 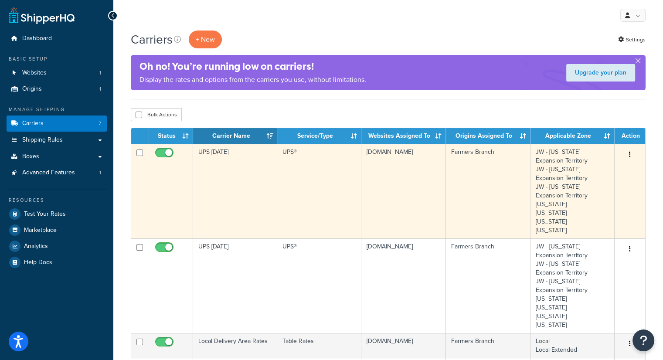 I want to click on a: Upgrade your plan, so click(x=600, y=73).